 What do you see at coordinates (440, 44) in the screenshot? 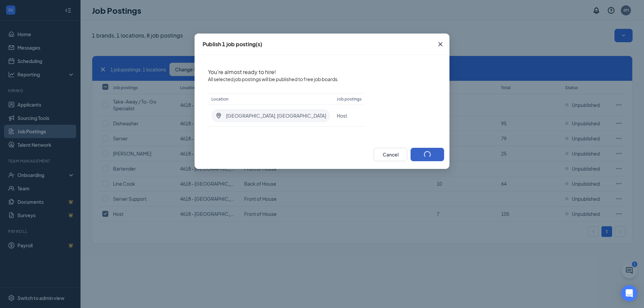
I see `svg: Cross` at bounding box center [440, 44].